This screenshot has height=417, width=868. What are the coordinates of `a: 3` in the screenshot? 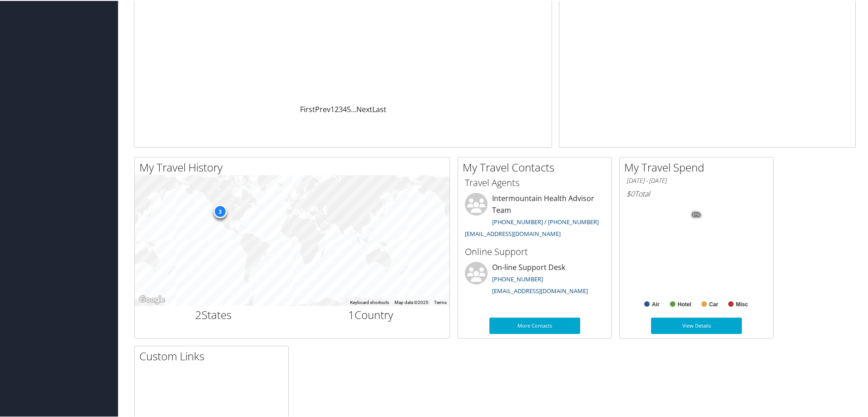 It's located at (341, 108).